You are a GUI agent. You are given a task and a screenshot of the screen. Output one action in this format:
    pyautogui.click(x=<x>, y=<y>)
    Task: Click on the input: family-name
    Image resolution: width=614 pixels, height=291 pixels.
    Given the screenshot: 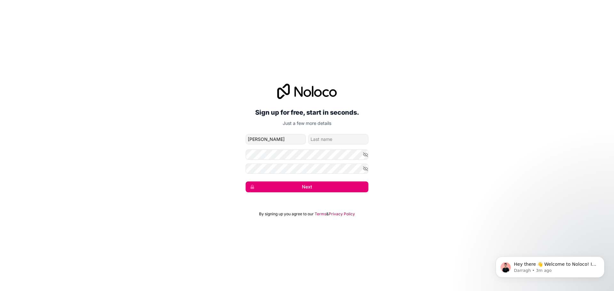 What is the action you would take?
    pyautogui.click(x=338, y=139)
    